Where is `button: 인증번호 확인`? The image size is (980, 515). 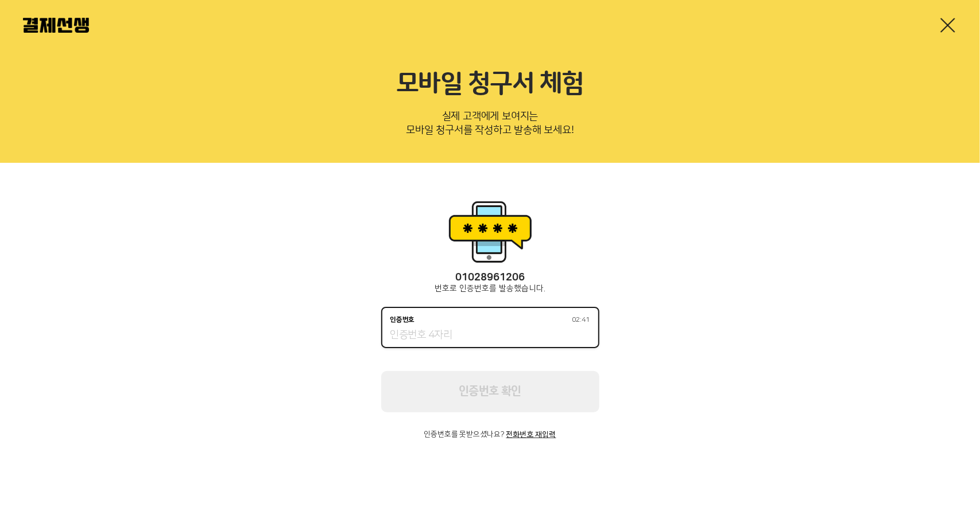
button: 인증번호 확인 is located at coordinates (490, 392).